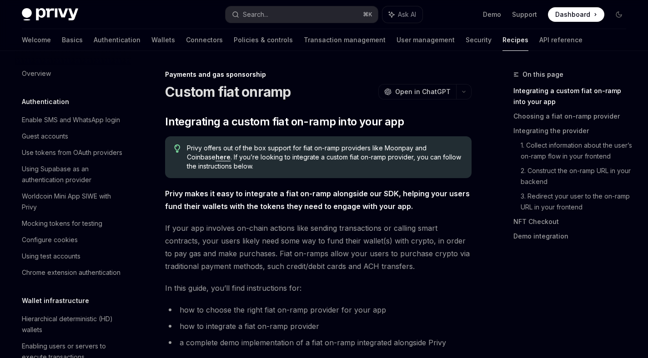 Image resolution: width=648 pixels, height=358 pixels. Describe the element at coordinates (577, 202) in the screenshot. I see `a: 3. Redirect your user to the on-ramp URL in your frontend` at that location.